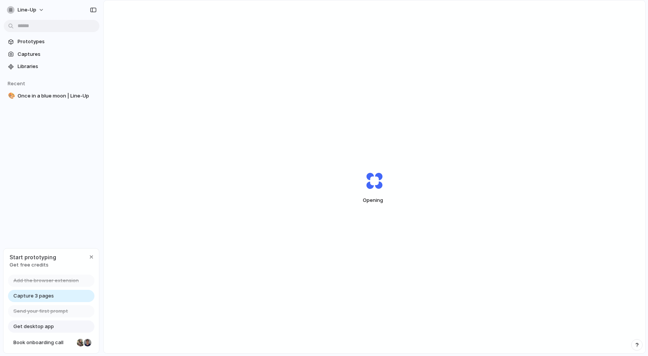 The image size is (648, 356). I want to click on span: Add the browser extension, so click(46, 281).